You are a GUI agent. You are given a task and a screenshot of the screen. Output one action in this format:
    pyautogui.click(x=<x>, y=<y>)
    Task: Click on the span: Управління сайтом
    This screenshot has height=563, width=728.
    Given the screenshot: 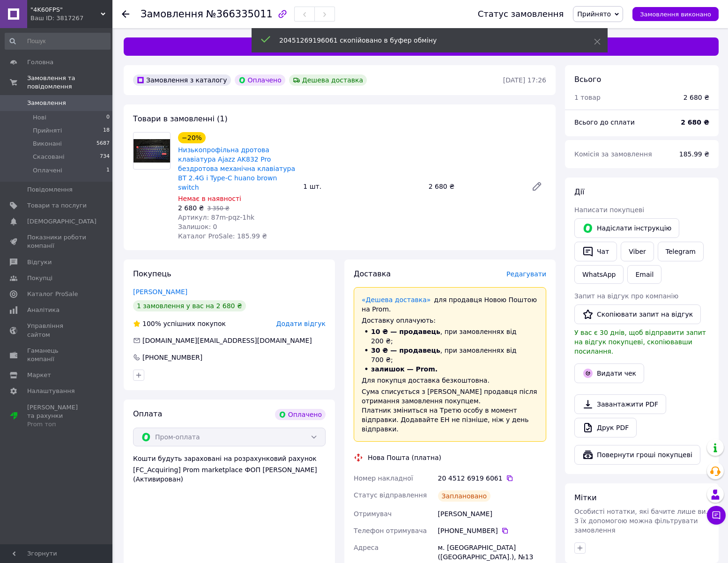 What is the action you would take?
    pyautogui.click(x=57, y=330)
    